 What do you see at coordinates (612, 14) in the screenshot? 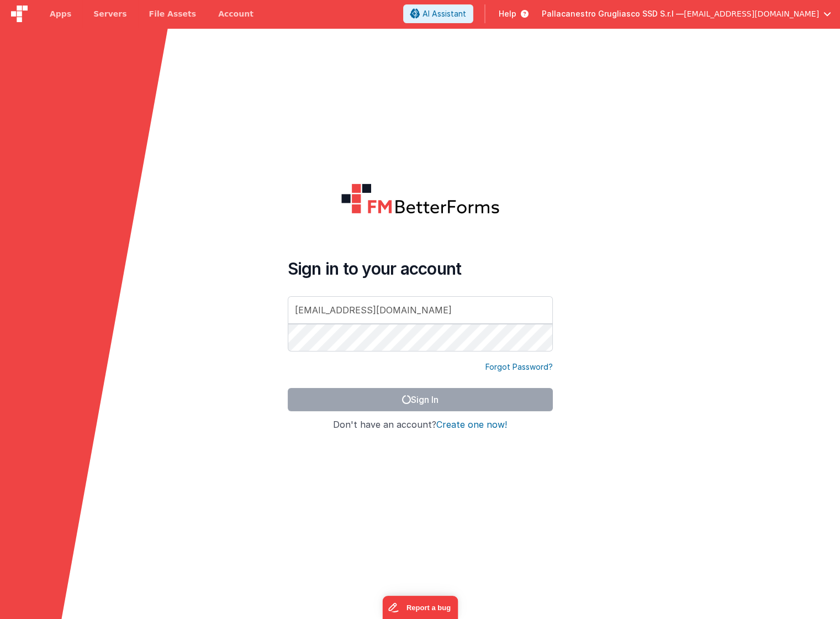
I see `span: Pallacanestro Grugliasco SSD S.r.l —` at bounding box center [612, 14].